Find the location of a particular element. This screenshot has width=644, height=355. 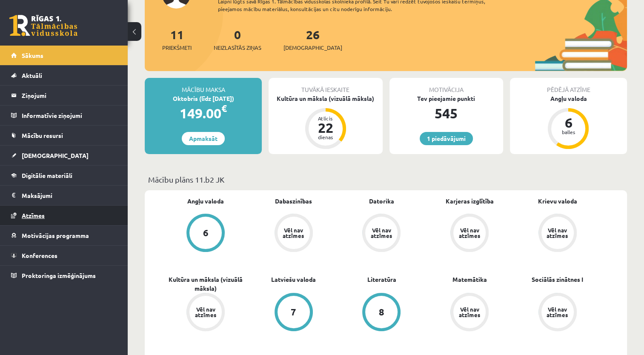

a: Angļu valoda 6 balles is located at coordinates (568, 122).